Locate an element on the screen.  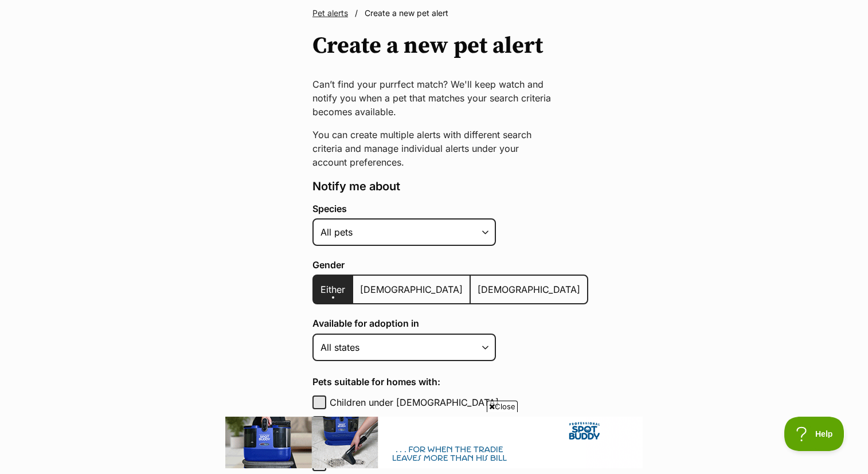
p: Can’t find your purrfect match? We'll keep watch and notify you when a pet that matches your sear... is located at coordinates (434, 98).